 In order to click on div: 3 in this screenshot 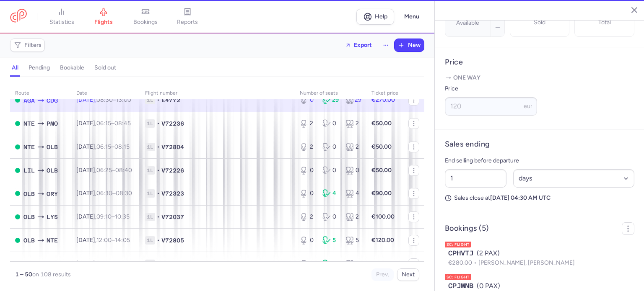, I will do `click(331, 264)`.